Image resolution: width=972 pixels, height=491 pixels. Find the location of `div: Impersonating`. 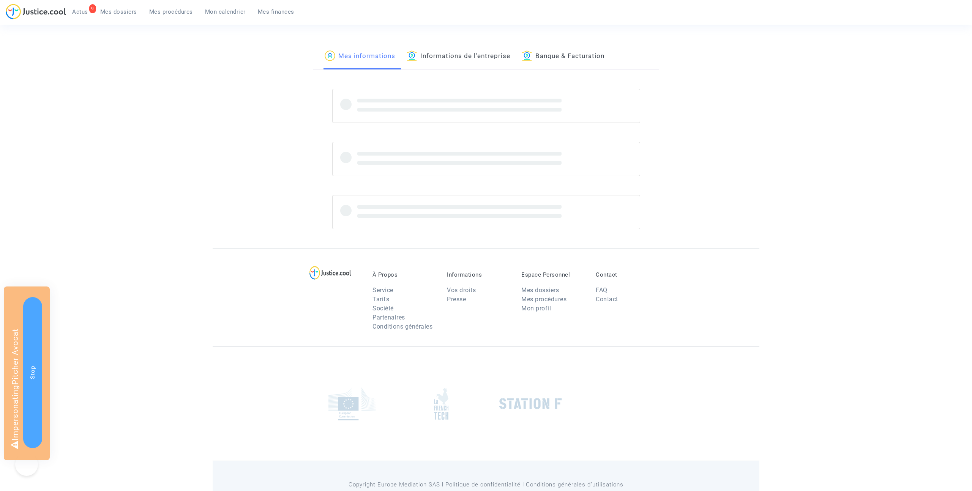

div: Impersonating is located at coordinates (27, 373).